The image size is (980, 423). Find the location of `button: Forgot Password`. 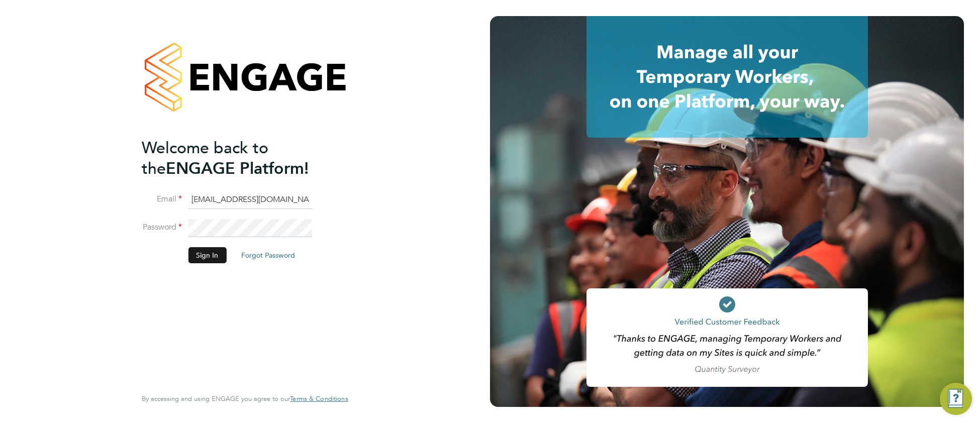

button: Forgot Password is located at coordinates (268, 255).